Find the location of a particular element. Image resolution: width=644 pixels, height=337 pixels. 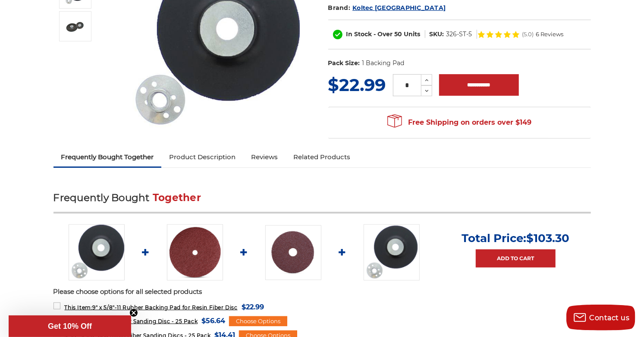

img: 9" Resin Fiber Rubber Backing Pad 5/8-11 nut is located at coordinates (97, 252).